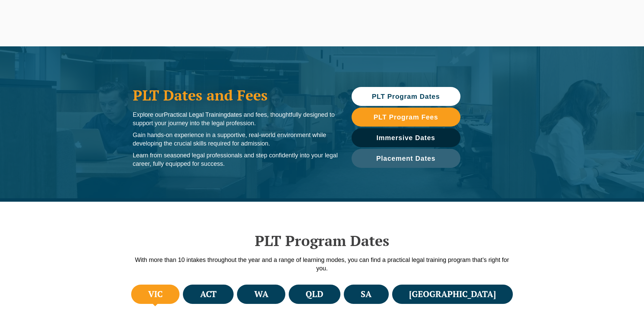 The image size is (644, 311). Describe the element at coordinates (366, 294) in the screenshot. I see `h4: SA` at that location.